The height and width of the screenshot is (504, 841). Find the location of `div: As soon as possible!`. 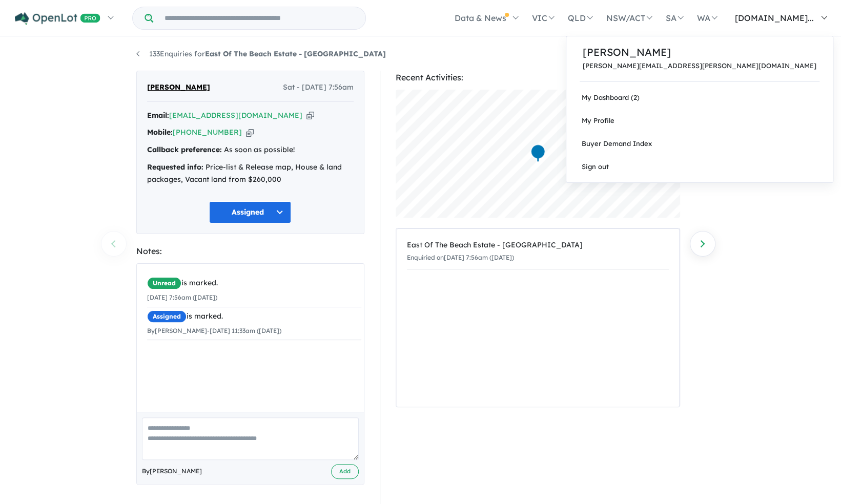

div: As soon as possible! is located at coordinates (250, 150).